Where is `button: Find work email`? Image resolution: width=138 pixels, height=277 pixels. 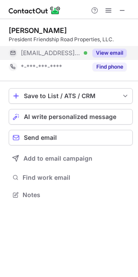
button: Find work email is located at coordinates (71, 178).